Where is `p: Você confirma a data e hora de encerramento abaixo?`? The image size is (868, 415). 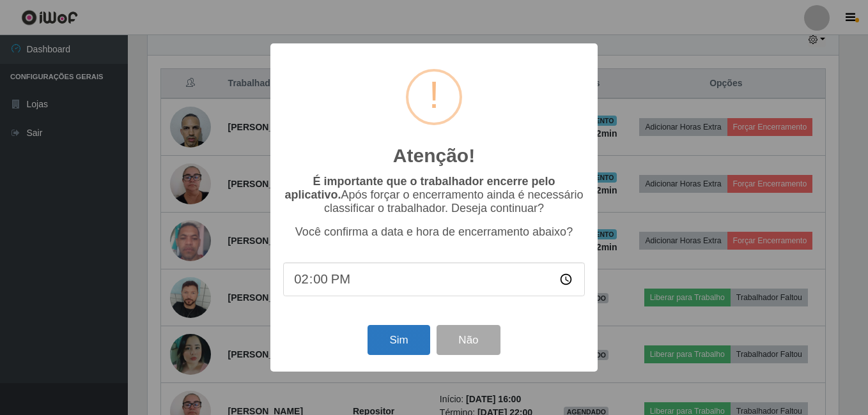 p: Você confirma a data e hora de encerramento abaixo? is located at coordinates (434, 232).